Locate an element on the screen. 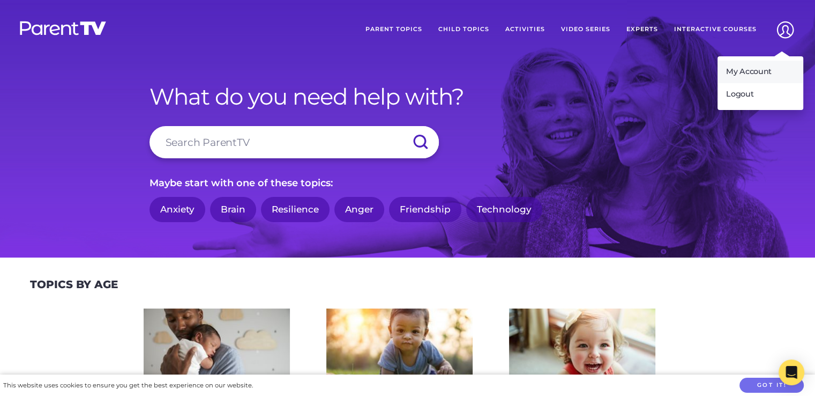 The height and width of the screenshot is (396, 815). a: Experts is located at coordinates (642, 29).